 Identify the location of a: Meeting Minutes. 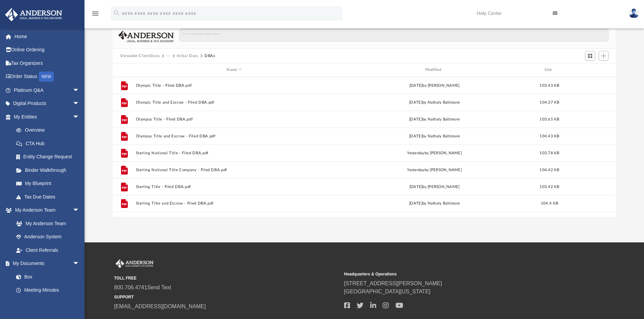
(48, 290).